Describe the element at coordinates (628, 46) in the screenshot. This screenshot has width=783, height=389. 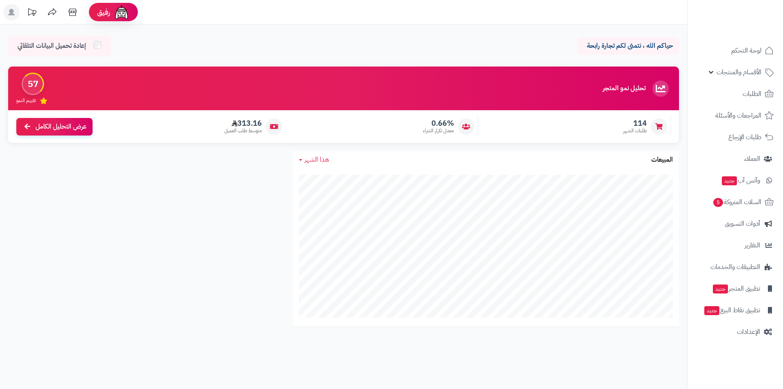
I see `p: حياكم الله ، نتمنى لكم تجارة رابحة` at that location.